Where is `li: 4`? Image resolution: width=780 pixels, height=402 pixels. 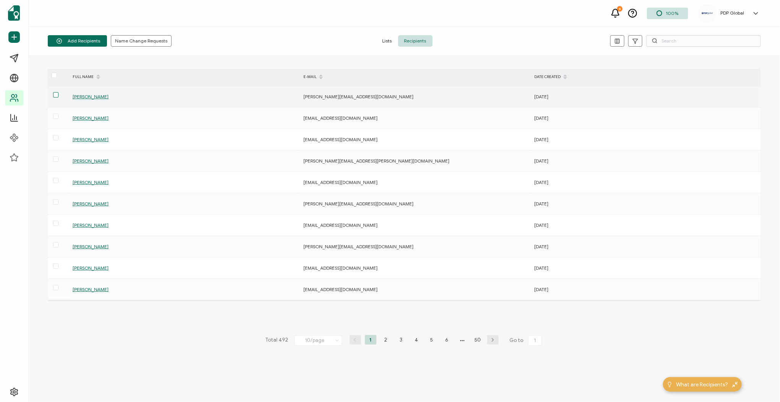
li: 4 is located at coordinates (417, 339).